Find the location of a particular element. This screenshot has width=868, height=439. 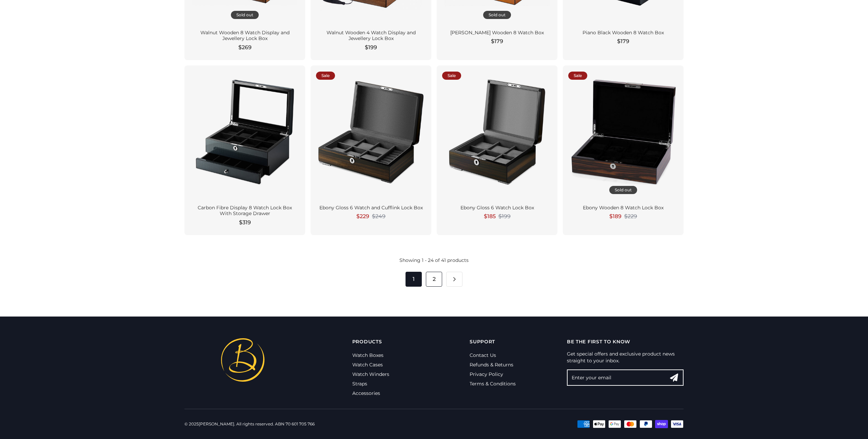

a: Straps is located at coordinates (360, 384).